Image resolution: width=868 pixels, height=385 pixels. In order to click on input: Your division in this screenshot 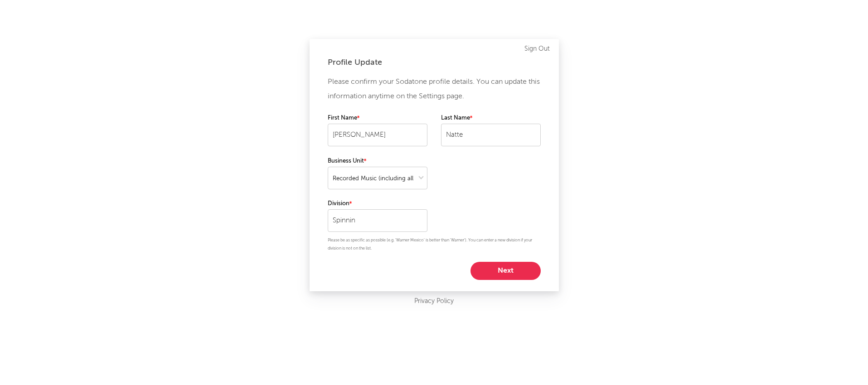, I will do `click(378, 220)`.